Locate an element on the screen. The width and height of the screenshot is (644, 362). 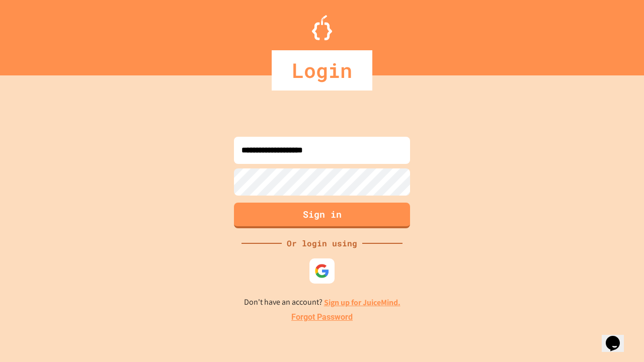
div: Login is located at coordinates (322, 70).